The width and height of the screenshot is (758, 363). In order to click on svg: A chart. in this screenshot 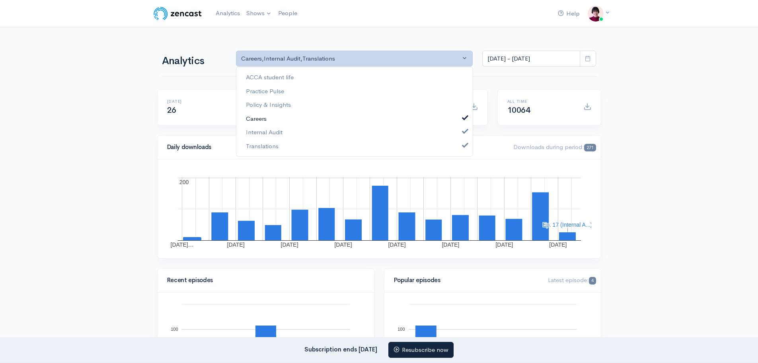, I will do `click(379, 209)`.